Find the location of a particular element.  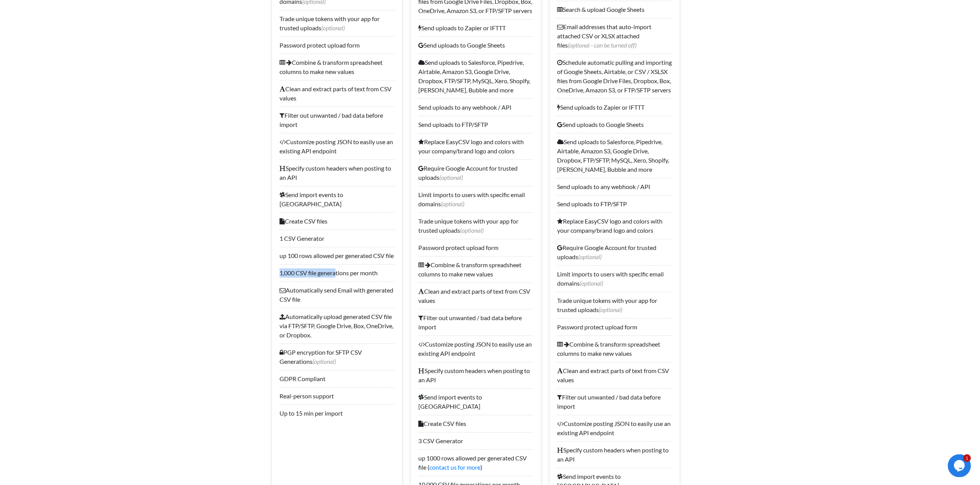

li: up 100 rows allowed per generated CSV file is located at coordinates (337, 255).